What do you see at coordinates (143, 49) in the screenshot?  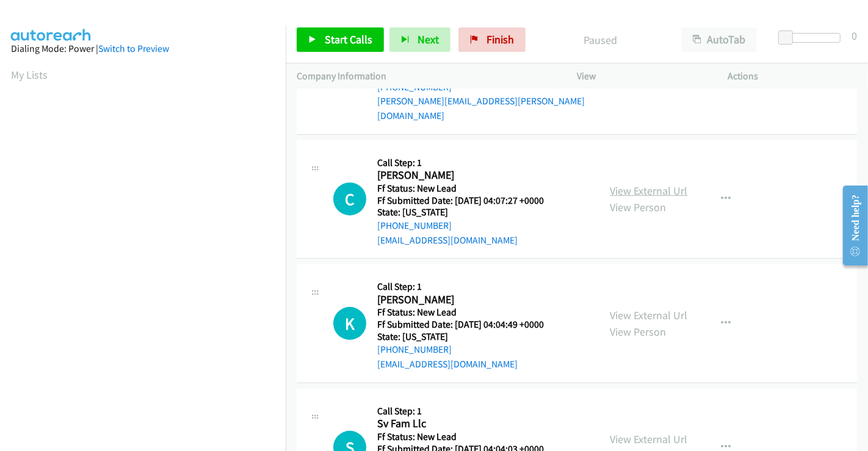 I see `div: Dialing Mode: Power |` at bounding box center [143, 49].